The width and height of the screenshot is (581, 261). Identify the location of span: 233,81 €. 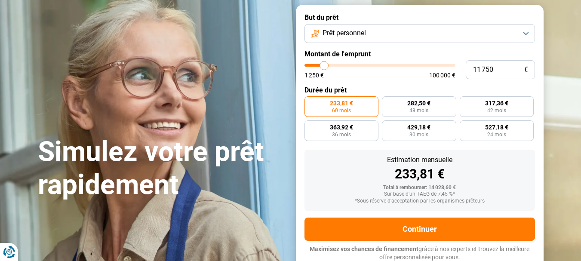
(342, 103).